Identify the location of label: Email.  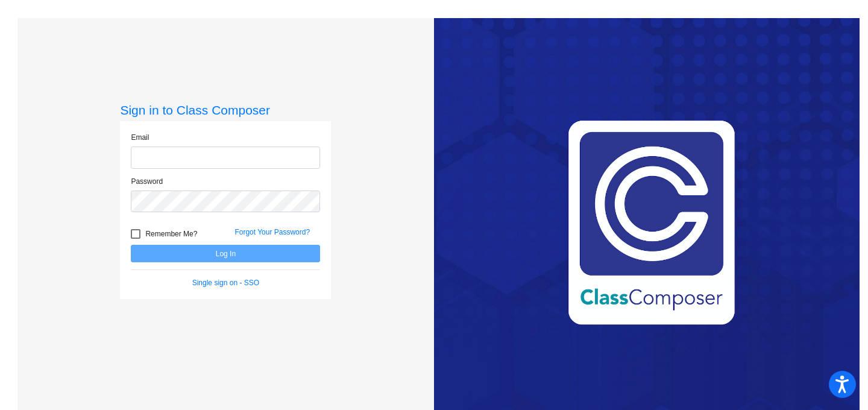
(140, 137).